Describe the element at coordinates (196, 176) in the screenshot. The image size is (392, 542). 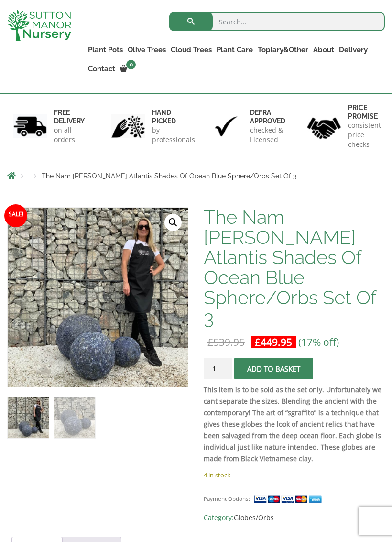
I see `nav: Breadcrumbs` at that location.